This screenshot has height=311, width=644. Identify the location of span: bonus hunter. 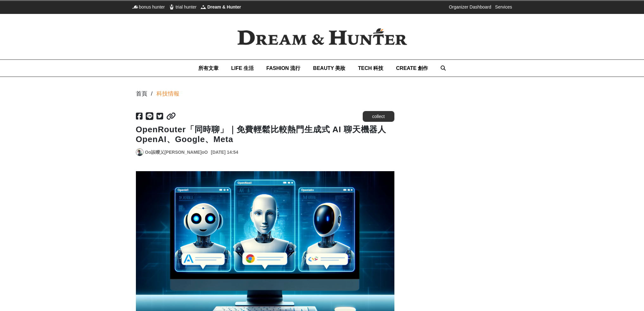
(152, 7).